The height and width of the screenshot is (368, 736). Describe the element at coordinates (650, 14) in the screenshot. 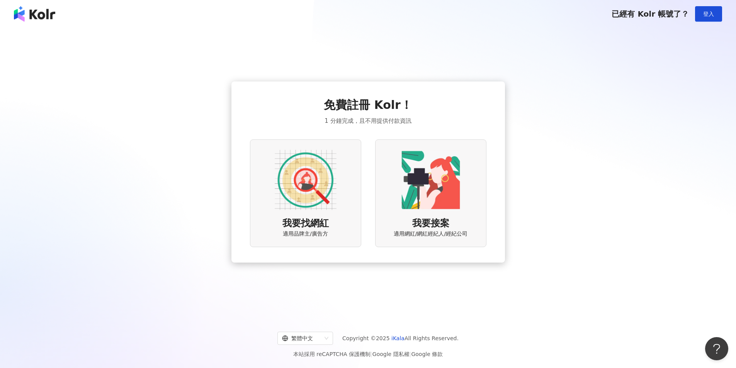

I see `span: 已經有 Kolr 帳號了？` at that location.